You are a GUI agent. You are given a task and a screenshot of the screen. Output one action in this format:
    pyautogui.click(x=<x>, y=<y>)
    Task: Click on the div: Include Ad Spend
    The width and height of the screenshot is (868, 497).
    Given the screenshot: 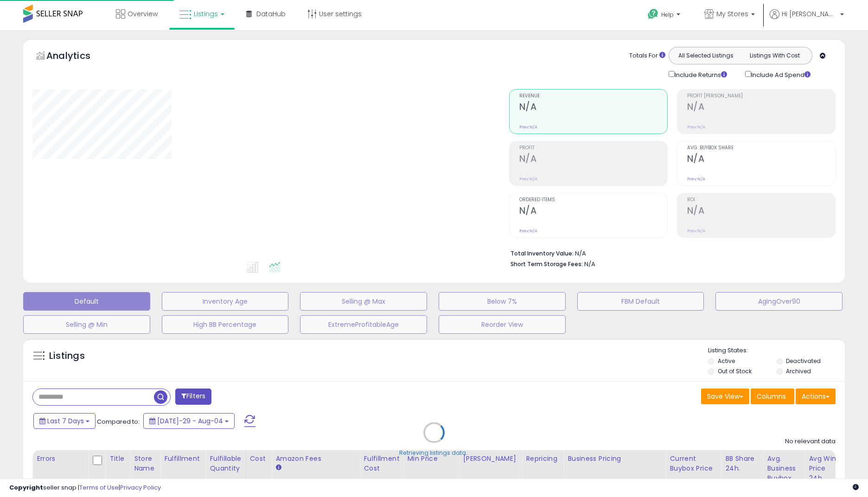 What is the action you would take?
    pyautogui.click(x=782, y=74)
    